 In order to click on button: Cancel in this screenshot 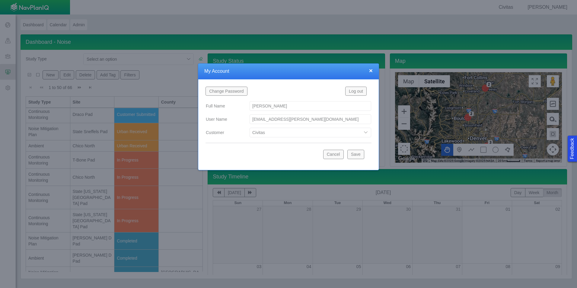, I will do `click(333, 154)`.